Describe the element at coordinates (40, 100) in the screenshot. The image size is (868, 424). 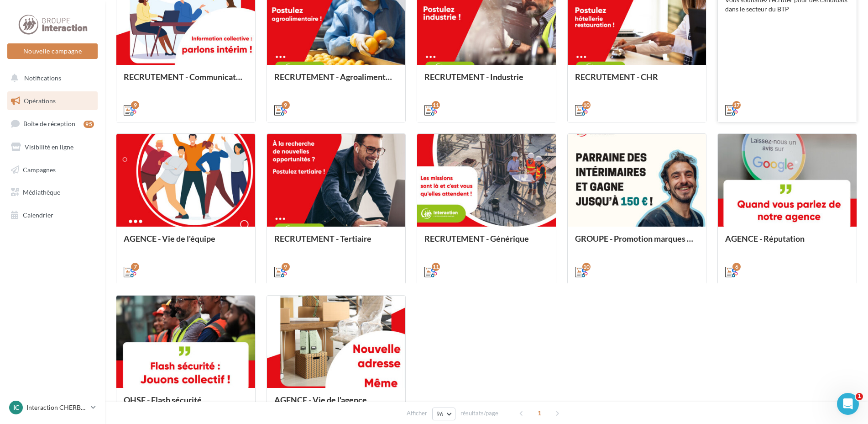
I see `span: Opérations` at that location.